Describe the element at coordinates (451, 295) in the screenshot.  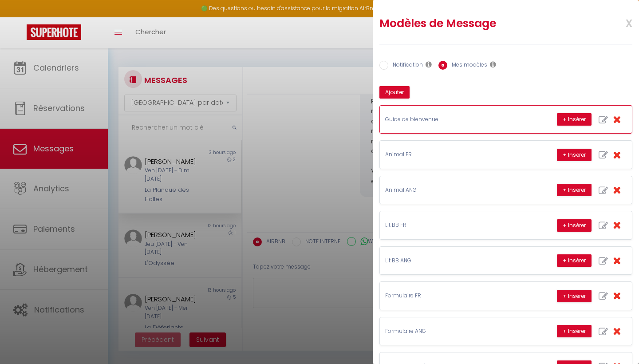
I see `p: Formulaire FR` at that location.